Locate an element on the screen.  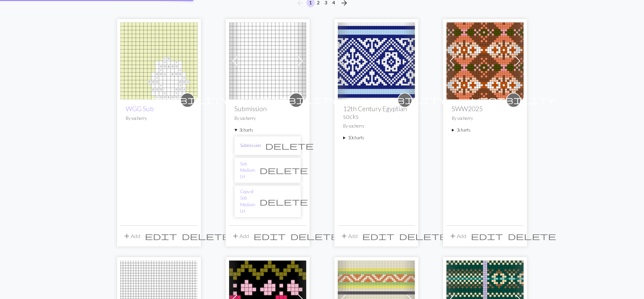
img: SWW2025 is located at coordinates (485, 61).